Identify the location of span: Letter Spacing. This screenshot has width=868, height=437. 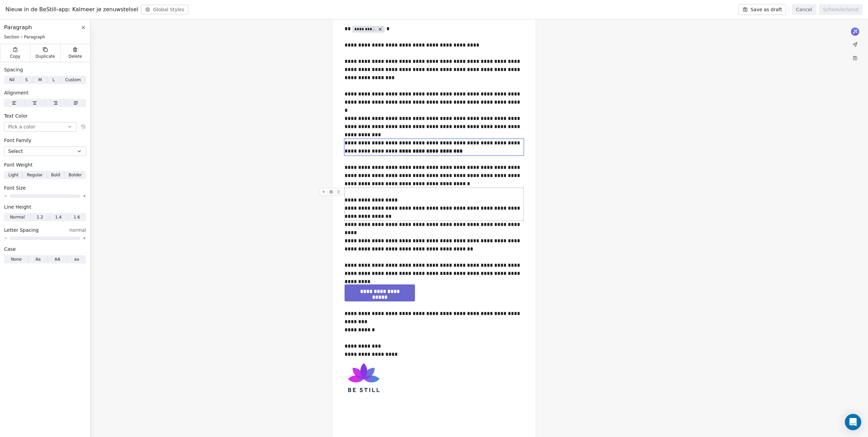
(22, 230).